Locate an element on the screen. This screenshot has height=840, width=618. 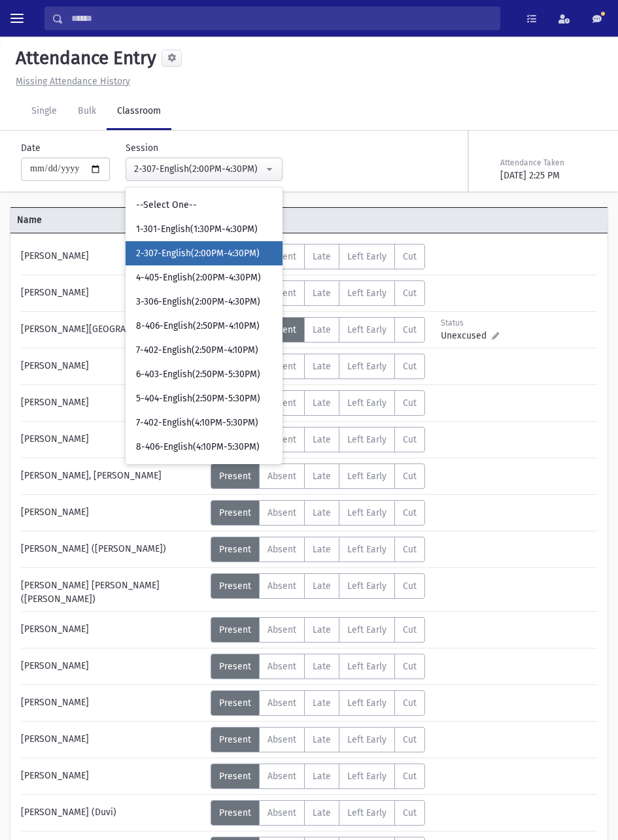
label: Session is located at coordinates (142, 148).